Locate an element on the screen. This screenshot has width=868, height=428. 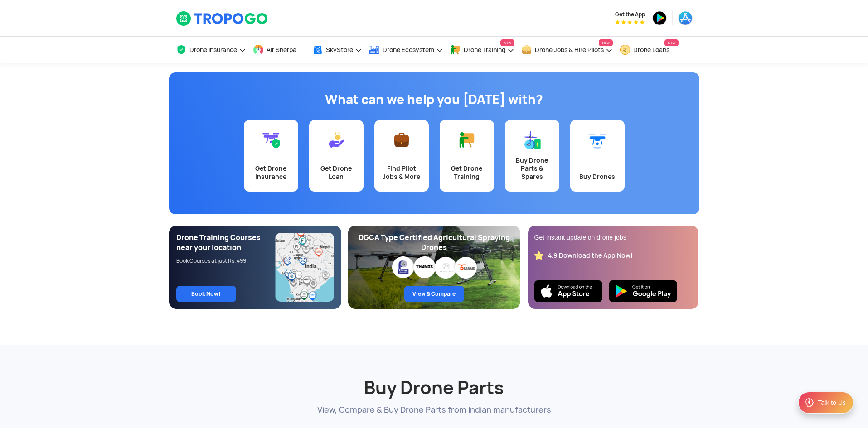
img: Find Pilot Jobs & More is located at coordinates (401, 140).